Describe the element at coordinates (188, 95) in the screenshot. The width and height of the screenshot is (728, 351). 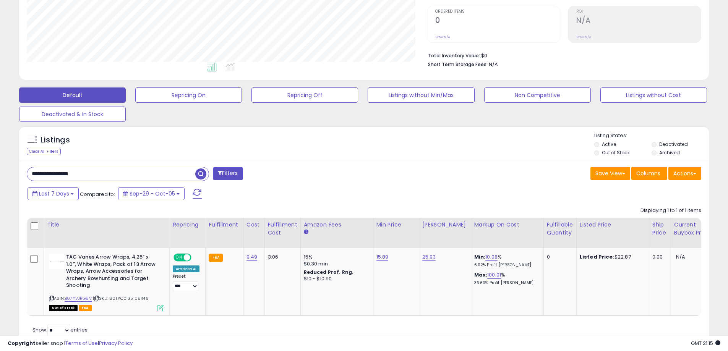
I see `button: Repricing On` at that location.